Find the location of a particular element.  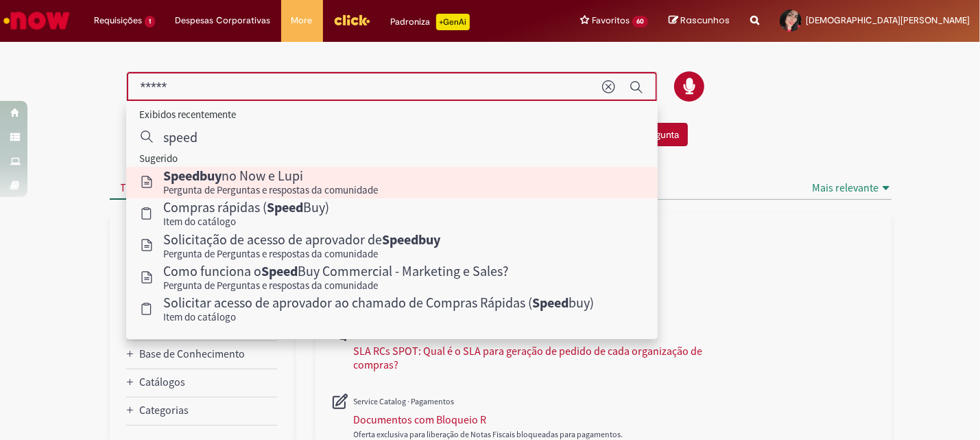

span: 60 is located at coordinates (640, 21).